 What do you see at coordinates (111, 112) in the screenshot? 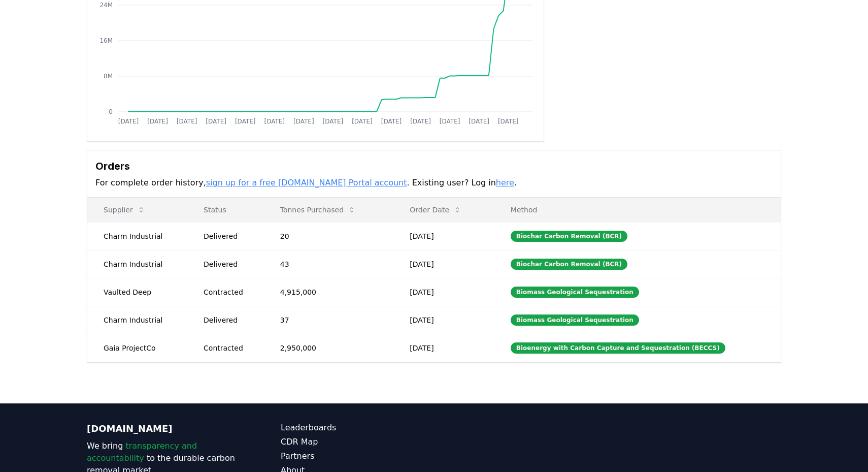
I see `tspan: 0` at bounding box center [111, 112].